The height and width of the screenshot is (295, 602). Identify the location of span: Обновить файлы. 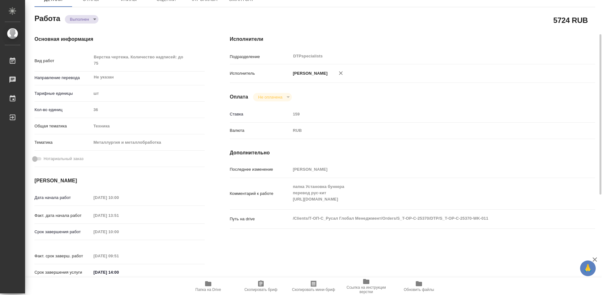
(419, 290).